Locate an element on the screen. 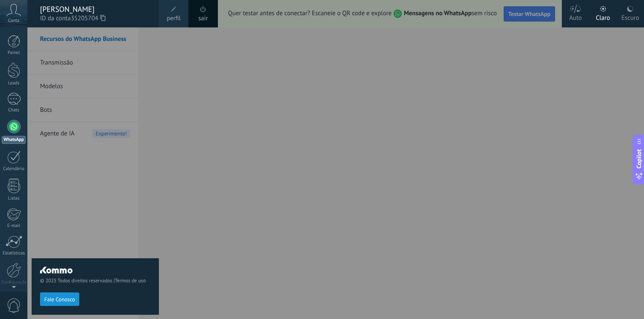 The image size is (644, 319). span: 35205704 is located at coordinates (88, 19).